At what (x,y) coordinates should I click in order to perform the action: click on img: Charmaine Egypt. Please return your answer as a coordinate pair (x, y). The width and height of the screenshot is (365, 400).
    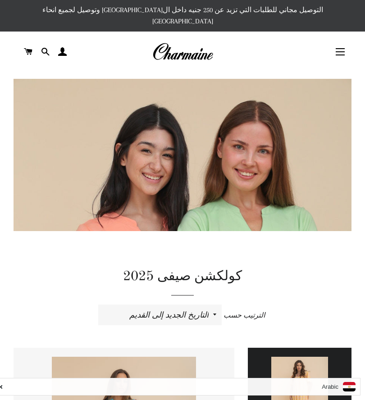
    Looking at the image, I should click on (182, 52).